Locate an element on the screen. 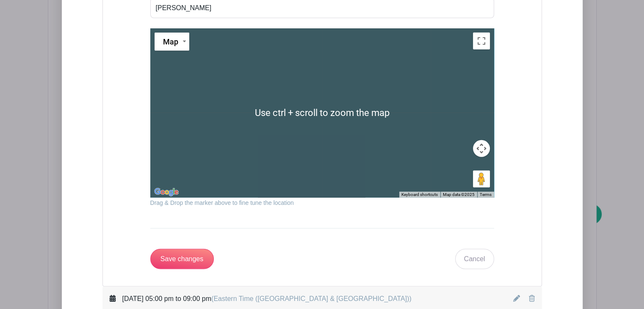 The image size is (644, 309). button: Toggle fullscreen view is located at coordinates (481, 41).